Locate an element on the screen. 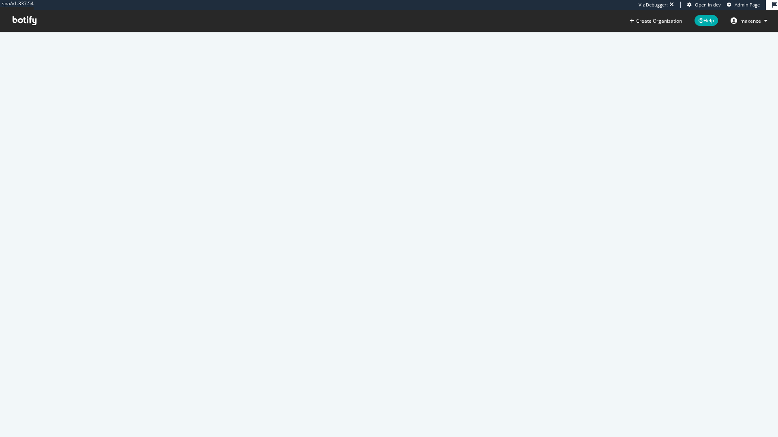  a: Open in dev is located at coordinates (704, 5).